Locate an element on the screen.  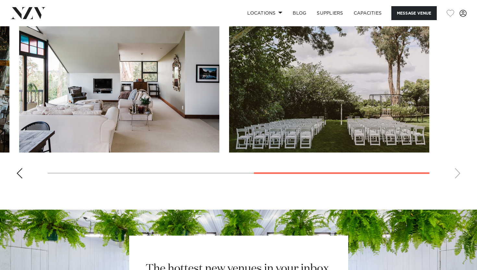
img: nzv-logo.png is located at coordinates (28, 13).